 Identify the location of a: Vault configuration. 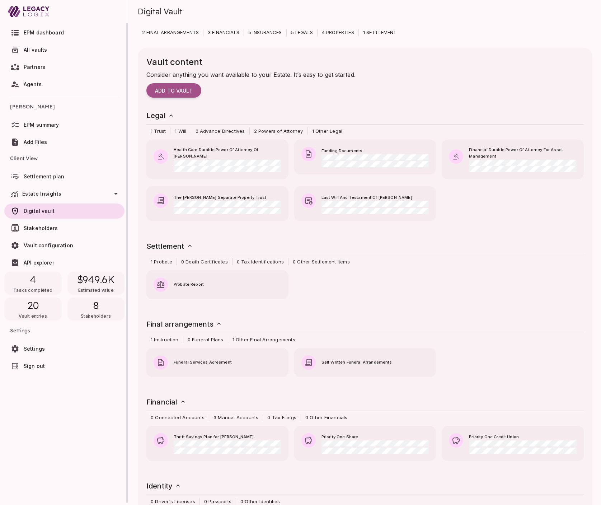
(64, 246).